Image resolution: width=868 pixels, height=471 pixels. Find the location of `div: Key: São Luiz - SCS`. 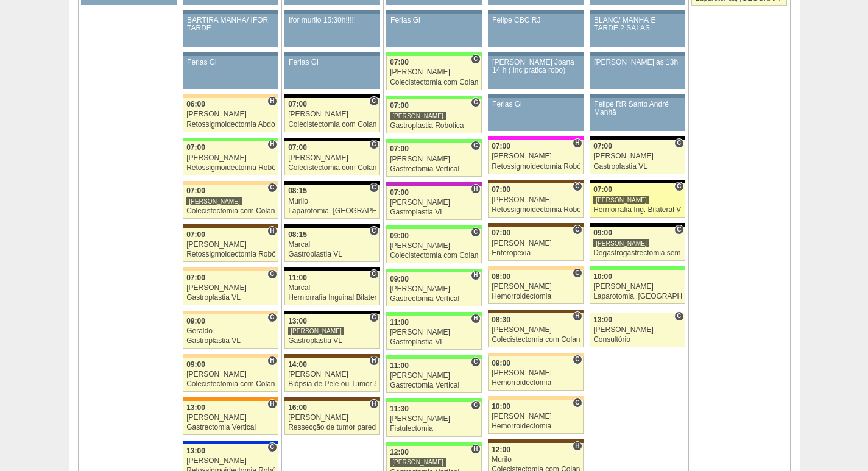

div: Key: São Luiz - SCS is located at coordinates (230, 399).